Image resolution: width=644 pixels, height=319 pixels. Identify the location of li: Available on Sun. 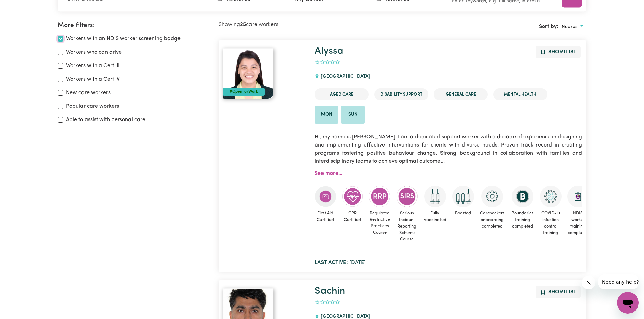
(353, 115).